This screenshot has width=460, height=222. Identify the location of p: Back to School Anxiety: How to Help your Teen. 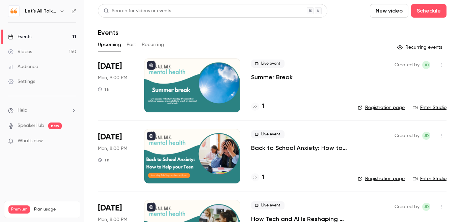
(299, 148).